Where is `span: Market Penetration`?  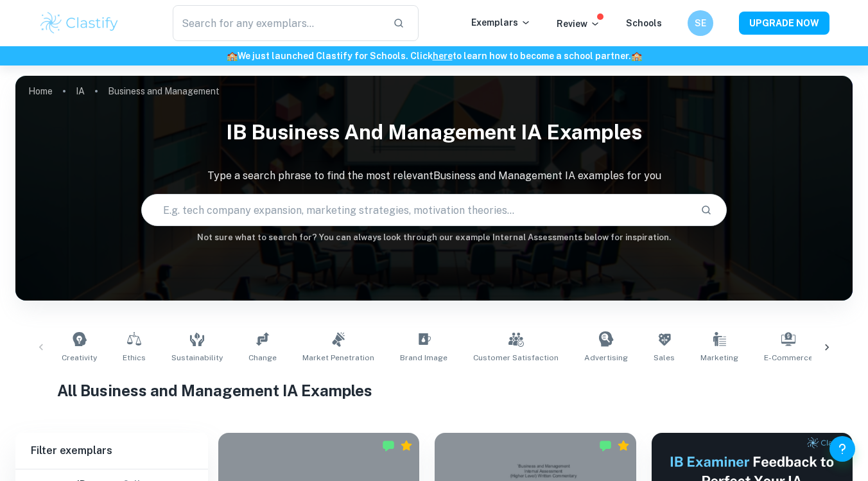
span: Market Penetration is located at coordinates (338, 357).